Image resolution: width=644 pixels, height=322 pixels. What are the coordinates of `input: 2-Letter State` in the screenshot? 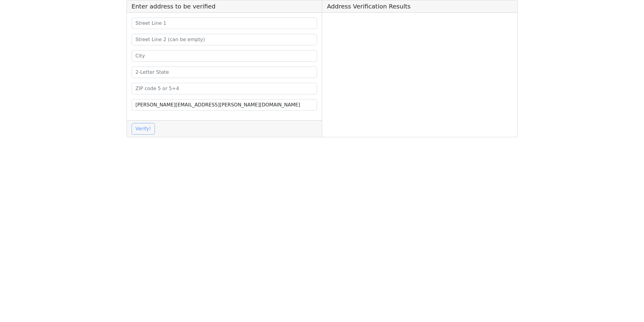 It's located at (224, 73).